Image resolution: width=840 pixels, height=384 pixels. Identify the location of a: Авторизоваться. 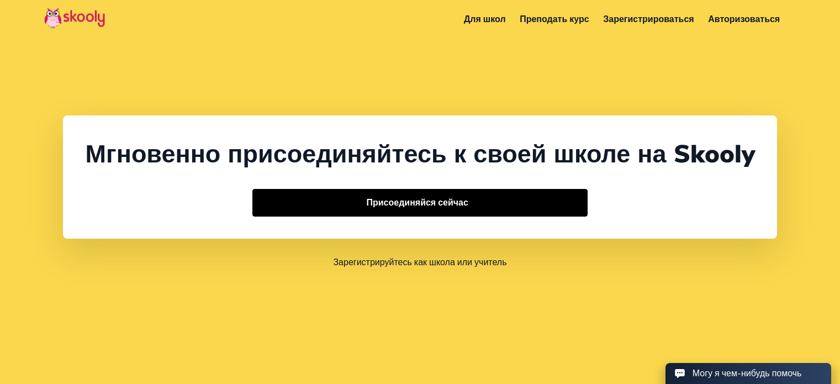
(744, 19).